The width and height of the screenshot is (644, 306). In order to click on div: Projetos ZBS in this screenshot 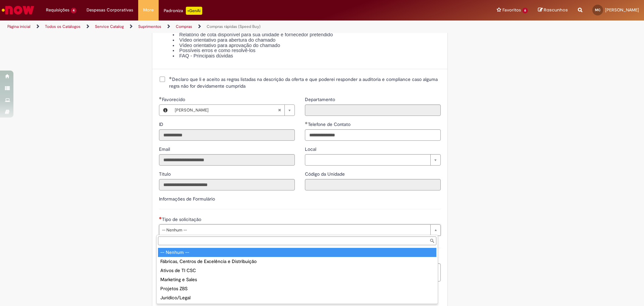, I will do `click(298, 289)`.